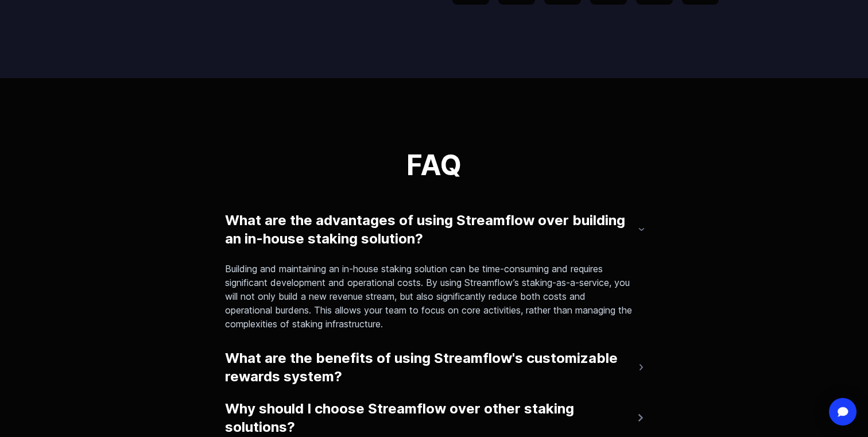  I want to click on p: Building and maintaining an in-house staking solution can be time-consuming and requires signific..., so click(429, 296).